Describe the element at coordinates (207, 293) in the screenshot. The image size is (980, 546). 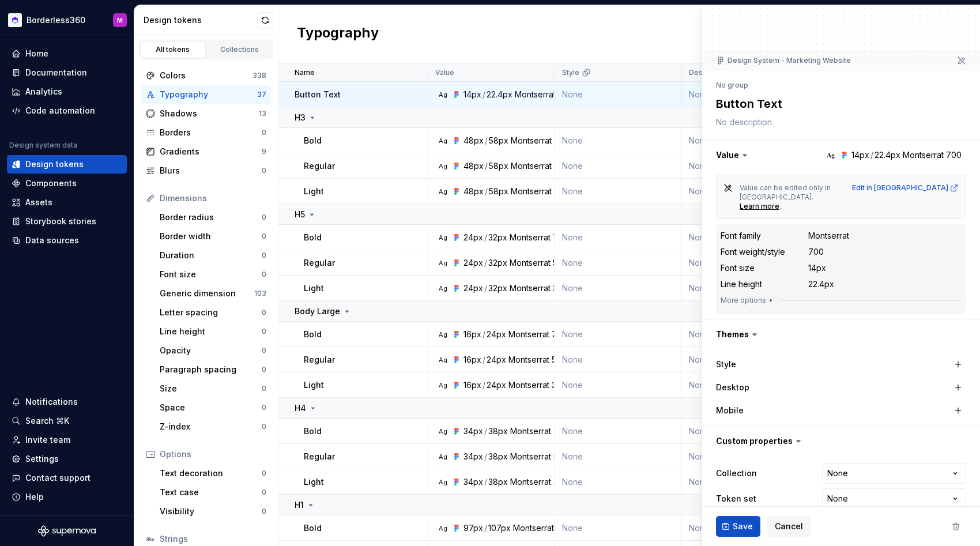
I see `div: Generic dimension` at that location.